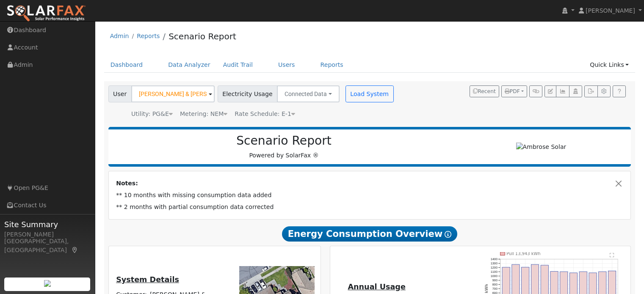 This screenshot has height=294, width=644. I want to click on button: Login As, so click(575, 91).